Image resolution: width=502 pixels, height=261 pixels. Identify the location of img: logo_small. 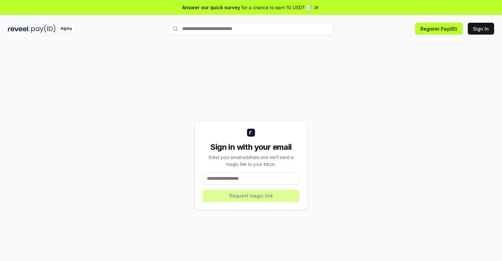
(251, 133).